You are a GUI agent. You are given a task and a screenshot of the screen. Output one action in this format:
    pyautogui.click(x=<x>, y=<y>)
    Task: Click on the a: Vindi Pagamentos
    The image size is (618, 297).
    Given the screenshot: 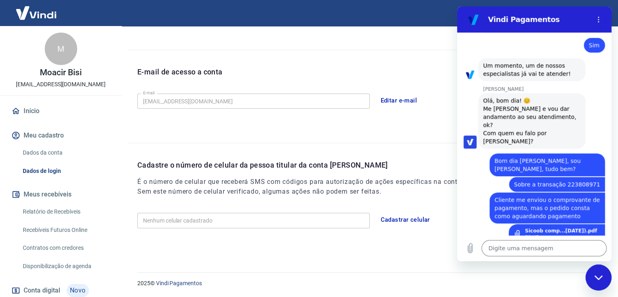 What is the action you would take?
    pyautogui.click(x=179, y=283)
    